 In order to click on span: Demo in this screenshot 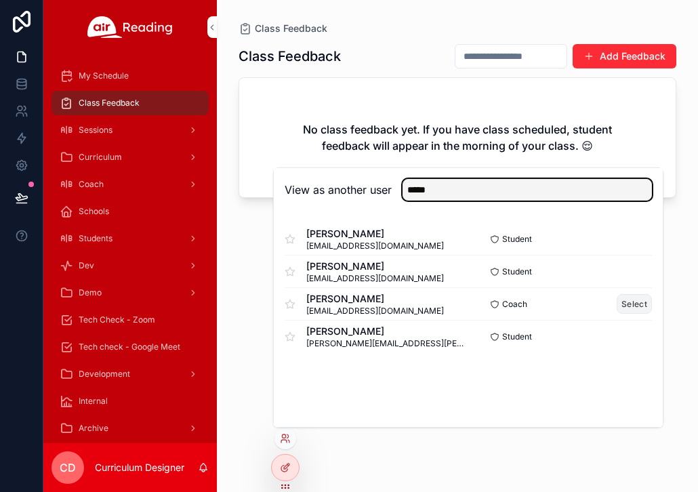, I will do `click(90, 293)`.